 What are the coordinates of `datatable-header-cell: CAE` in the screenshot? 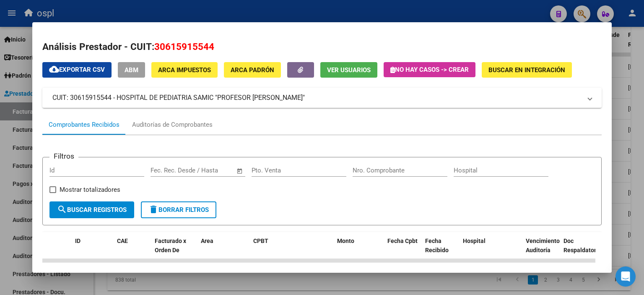 It's located at (133, 250).